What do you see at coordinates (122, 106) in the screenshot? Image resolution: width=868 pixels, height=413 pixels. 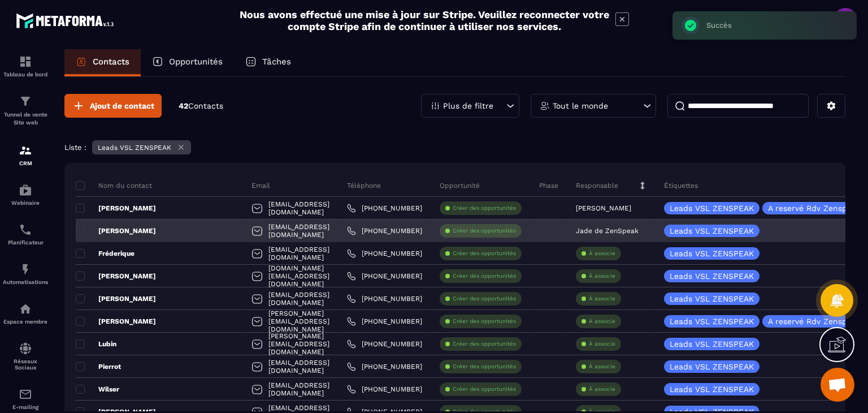 I see `span: Ajout de contact` at bounding box center [122, 106].